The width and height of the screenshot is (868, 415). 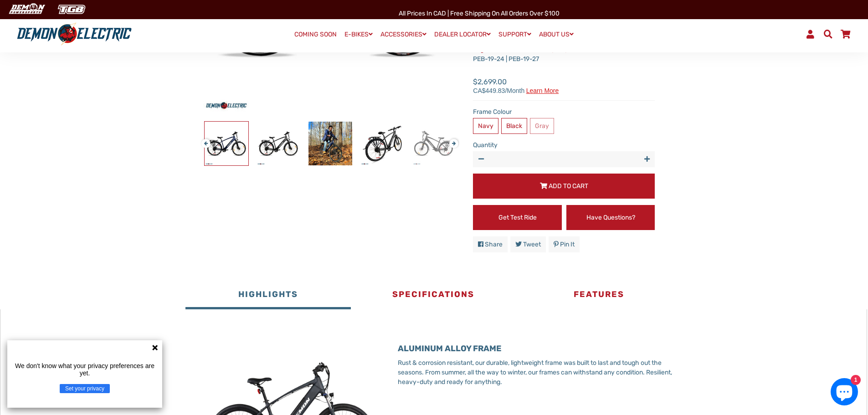 What do you see at coordinates (403, 34) in the screenshot?
I see `a: ACCESSORIES` at bounding box center [403, 34].